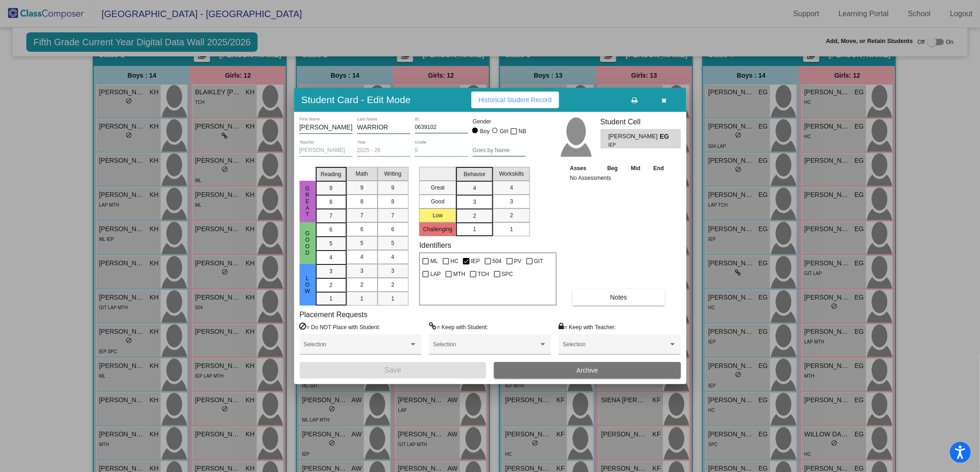  Describe the element at coordinates (587, 370) in the screenshot. I see `button: Archive` at that location.